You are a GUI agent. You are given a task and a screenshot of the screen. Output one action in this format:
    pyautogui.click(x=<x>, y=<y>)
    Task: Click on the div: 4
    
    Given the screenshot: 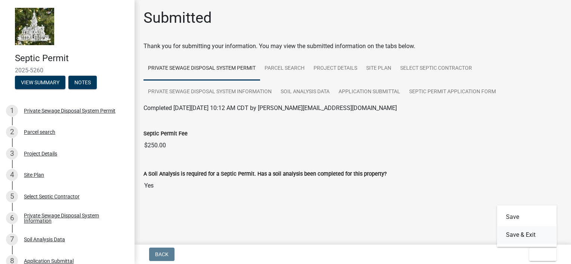 What is the action you would take?
    pyautogui.click(x=12, y=175)
    